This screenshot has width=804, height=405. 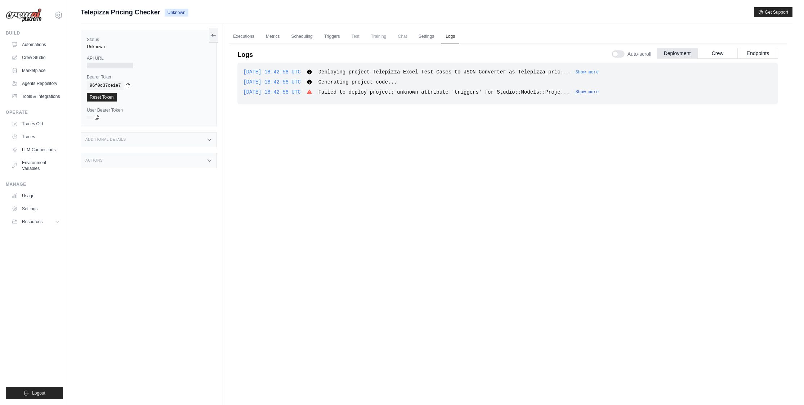 I want to click on label: Status, so click(x=149, y=40).